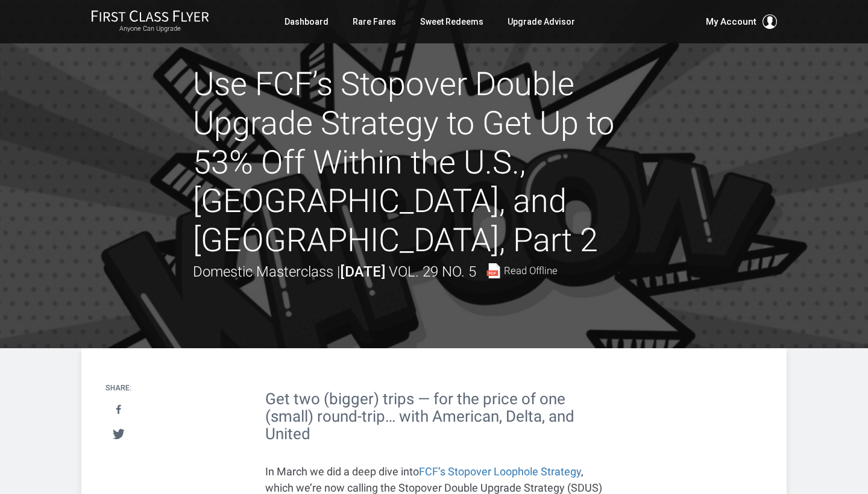 The height and width of the screenshot is (494, 868). I want to click on h2: Get two (bigger) trips — for the price of one (small) round-trip… with American, Delta, and United, so click(434, 416).